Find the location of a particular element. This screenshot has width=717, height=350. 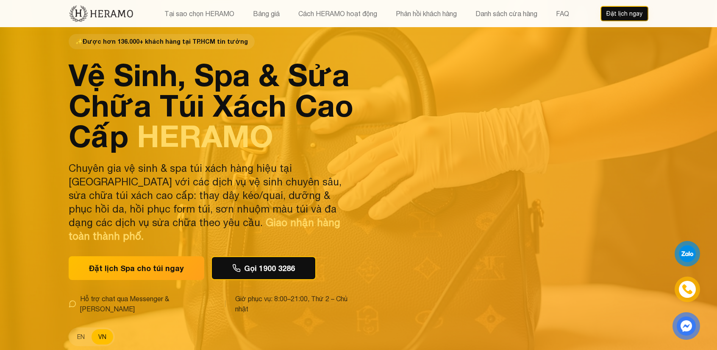

img: new-logo.3f60348b.png is located at coordinates (101, 14).